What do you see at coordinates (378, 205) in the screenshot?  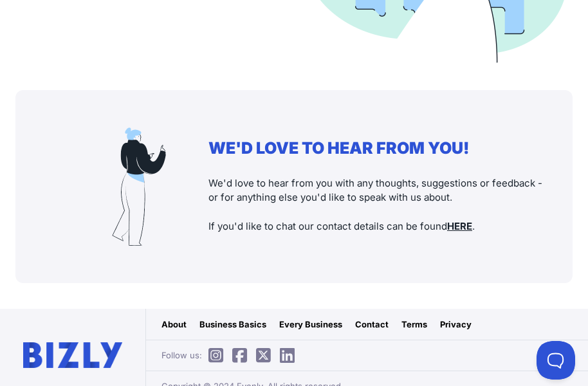 I see `p: We'd love to hear from you with any thoughts, suggestions or feedback - or for anything else you'...` at bounding box center [378, 205].